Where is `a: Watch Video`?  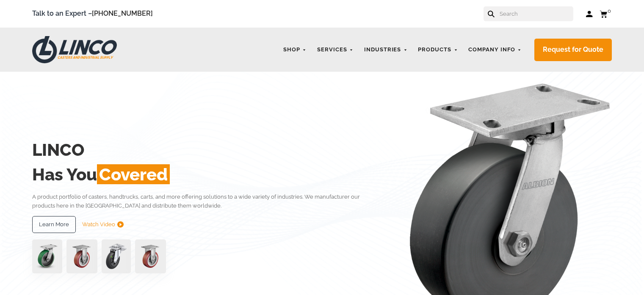
a: Watch Video is located at coordinates (103, 225).